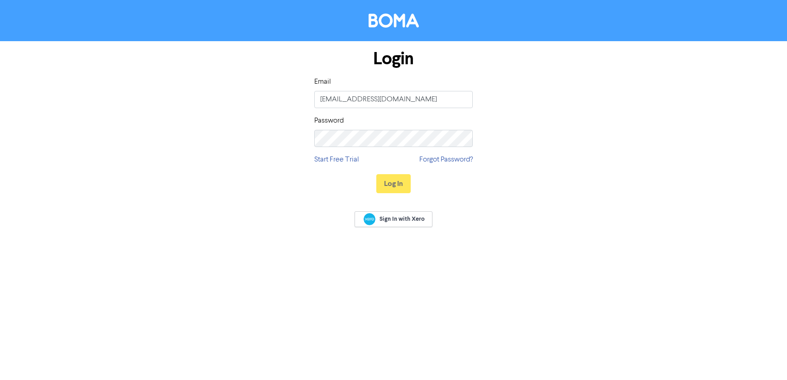 The height and width of the screenshot is (380, 787). Describe the element at coordinates (394, 219) in the screenshot. I see `a: Sign In with Xero` at that location.